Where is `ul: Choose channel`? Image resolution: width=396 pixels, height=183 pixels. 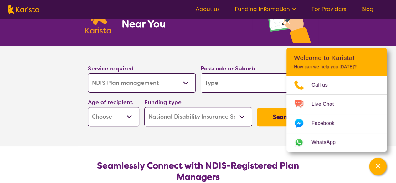
ul: Choose channel is located at coordinates (337, 114).